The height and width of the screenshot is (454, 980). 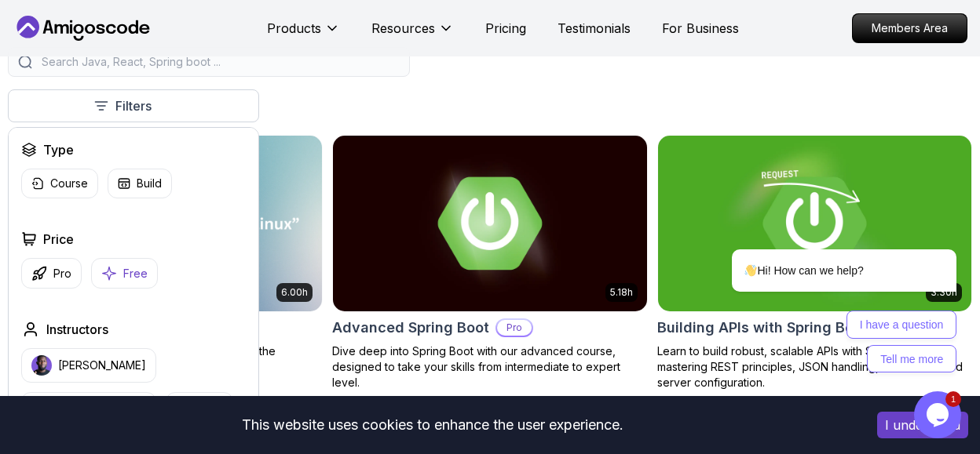 I want to click on img: instructor img, so click(x=41, y=365).